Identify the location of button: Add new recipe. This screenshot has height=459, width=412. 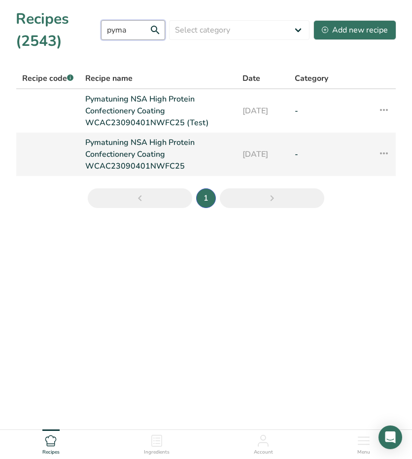
(355, 30).